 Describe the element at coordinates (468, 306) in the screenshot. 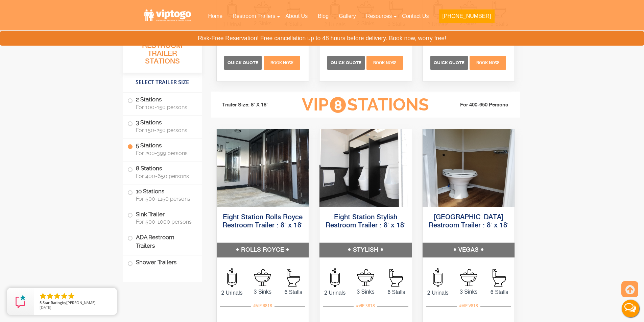

I see `div: #VIP V818` at that location.